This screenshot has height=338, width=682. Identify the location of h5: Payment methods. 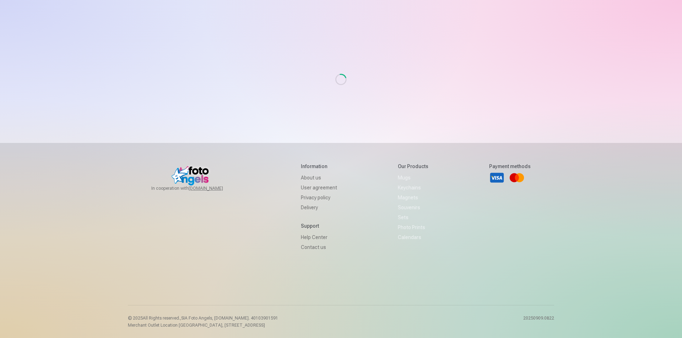
(510, 167).